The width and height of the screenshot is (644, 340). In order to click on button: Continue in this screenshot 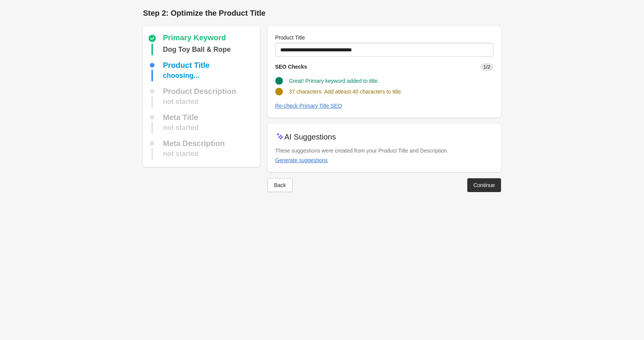, I will do `click(484, 185)`.